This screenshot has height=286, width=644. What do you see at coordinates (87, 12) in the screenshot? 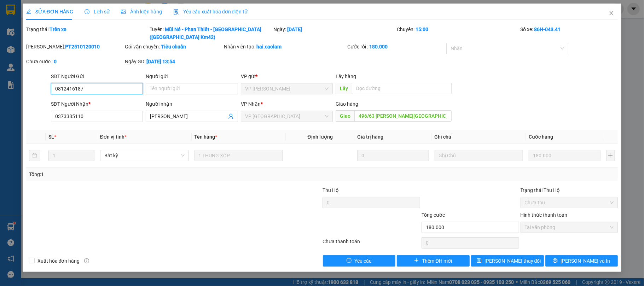
I see `span: clock-circle` at bounding box center [87, 12].